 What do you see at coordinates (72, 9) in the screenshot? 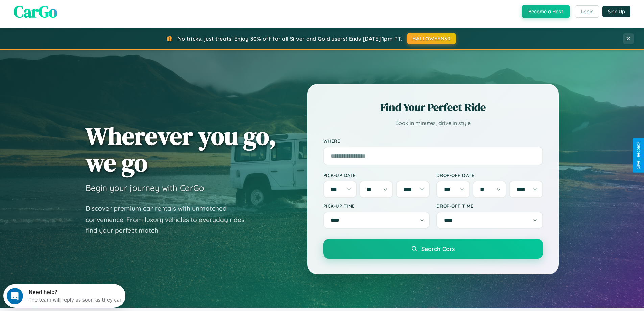
I see `div: Need help?` at bounding box center [72, 9].